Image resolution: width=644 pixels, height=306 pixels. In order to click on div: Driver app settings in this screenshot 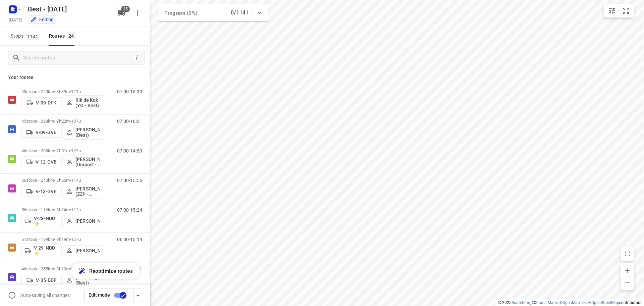, I will do `click(138, 295)`.